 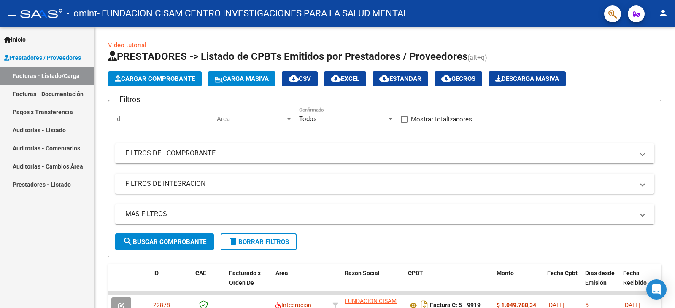 What do you see at coordinates (458, 79) in the screenshot?
I see `button: Gecros` at bounding box center [458, 79].